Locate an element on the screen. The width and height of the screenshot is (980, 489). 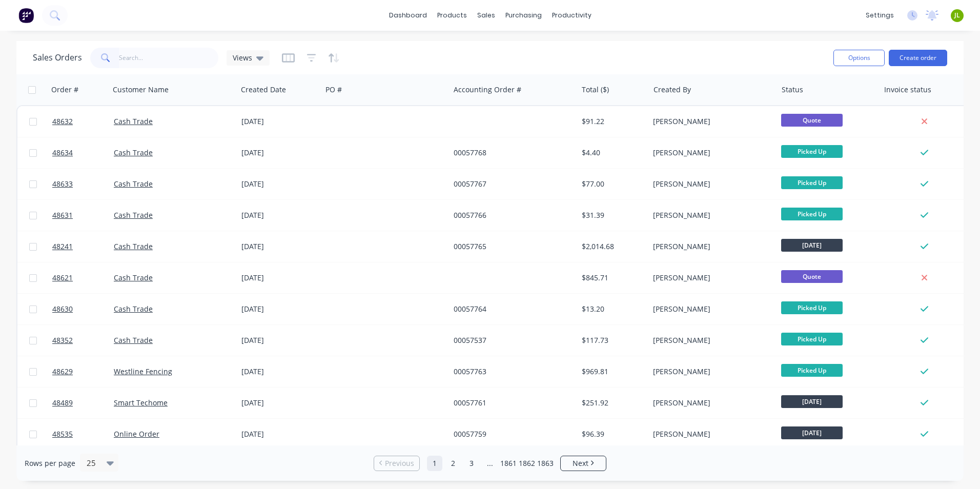
span: Rows per page is located at coordinates (50, 464).